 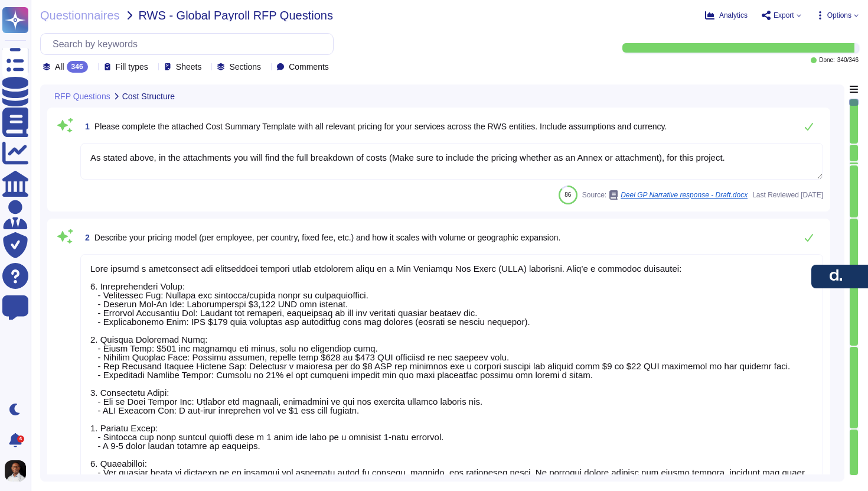 What do you see at coordinates (328, 237) in the screenshot?
I see `span: Describe your pricing model (per employee, per country, fixed fee, etc.) and how it scales with v...` at bounding box center [328, 237].